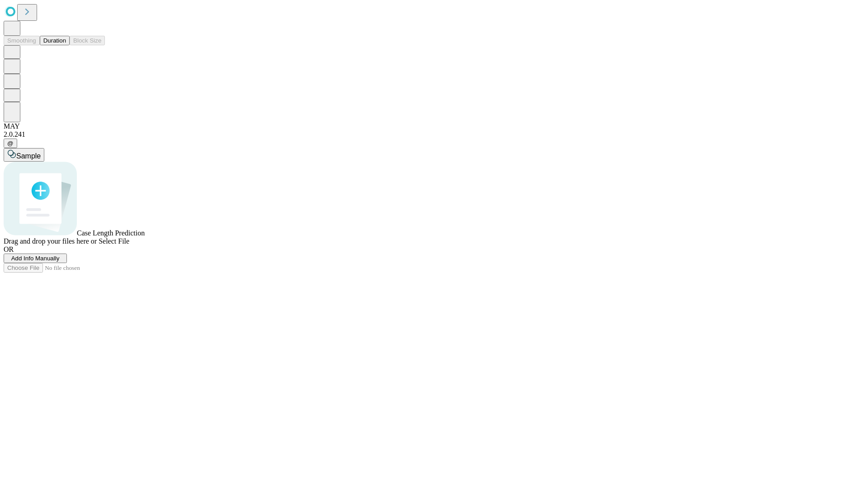 Image resolution: width=868 pixels, height=489 pixels. Describe the element at coordinates (24, 155) in the screenshot. I see `button: Sample` at that location.